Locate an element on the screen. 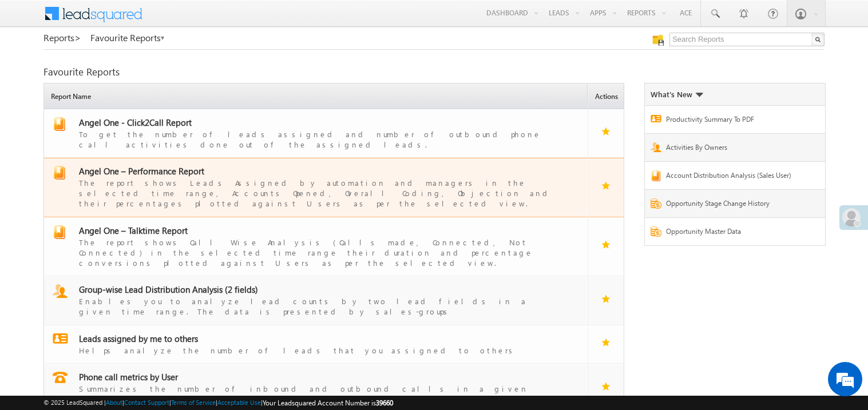  a: report Phone call metrics by UserSummarizes the number of inbound and outbound calls in a given t... is located at coordinates (316, 388).